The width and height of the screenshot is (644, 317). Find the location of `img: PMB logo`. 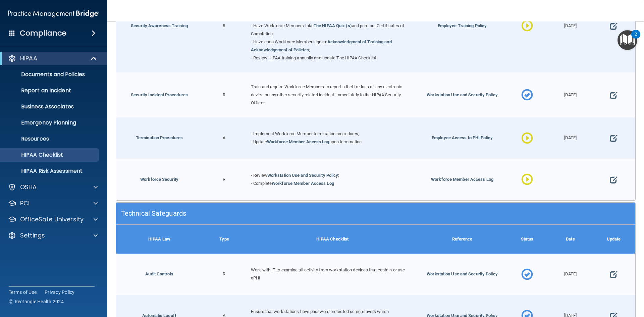

img: PMB logo is located at coordinates (53, 14).